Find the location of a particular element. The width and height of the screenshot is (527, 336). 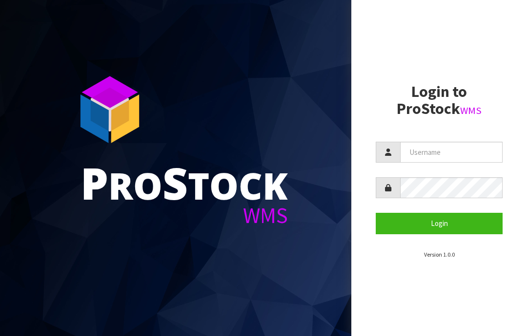

h2: Login to ProStock is located at coordinates (439, 100).